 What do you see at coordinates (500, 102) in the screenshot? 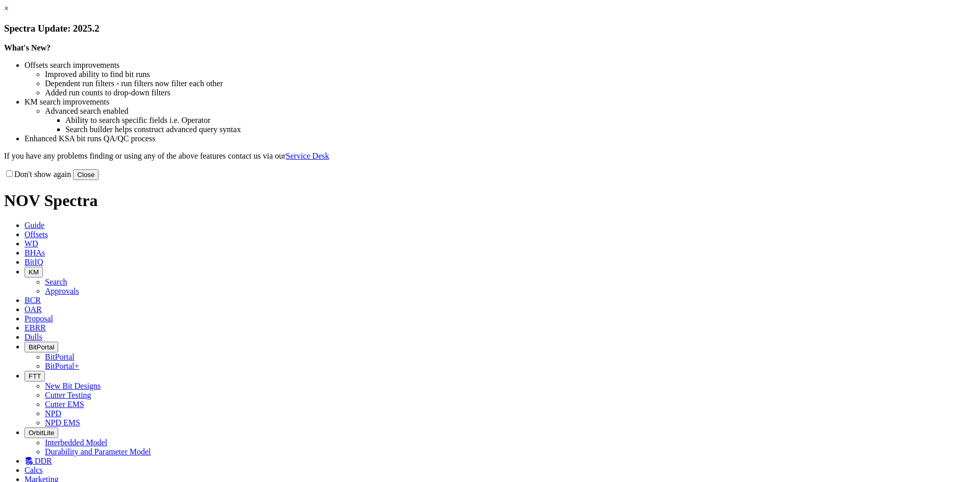
I see `li: KM search improvements` at bounding box center [500, 102].